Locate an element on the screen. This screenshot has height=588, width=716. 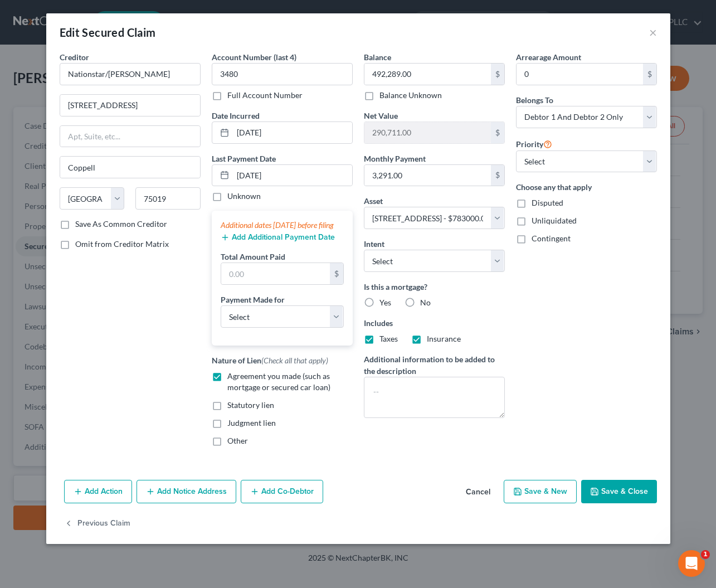
button: Save & Close is located at coordinates (618, 491).